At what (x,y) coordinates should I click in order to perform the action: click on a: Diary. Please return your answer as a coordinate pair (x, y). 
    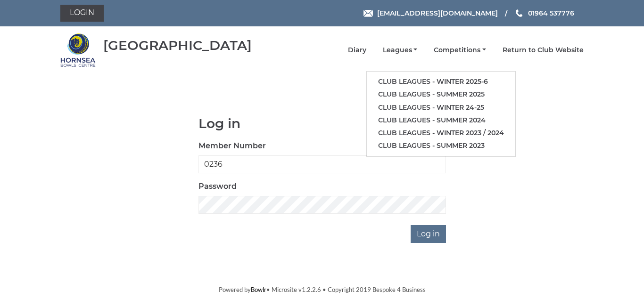
    Looking at the image, I should click on (357, 50).